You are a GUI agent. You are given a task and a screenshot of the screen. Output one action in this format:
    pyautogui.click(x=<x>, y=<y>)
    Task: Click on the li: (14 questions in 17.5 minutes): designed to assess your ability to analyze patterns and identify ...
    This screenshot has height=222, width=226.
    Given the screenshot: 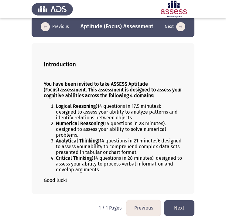 What is the action you would take?
    pyautogui.click(x=119, y=112)
    